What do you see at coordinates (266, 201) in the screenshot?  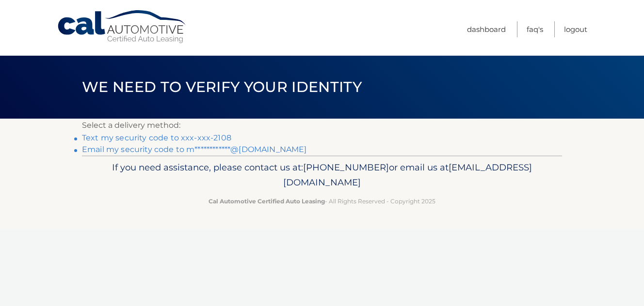 I see `strong: Cal Automotive Certified Auto Leasing` at bounding box center [266, 201].